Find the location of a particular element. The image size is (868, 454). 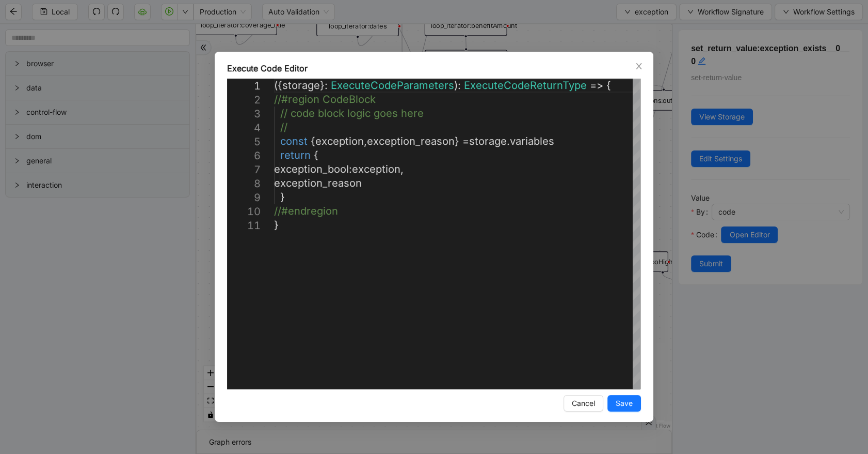

button: Cancel is located at coordinates (583, 403).